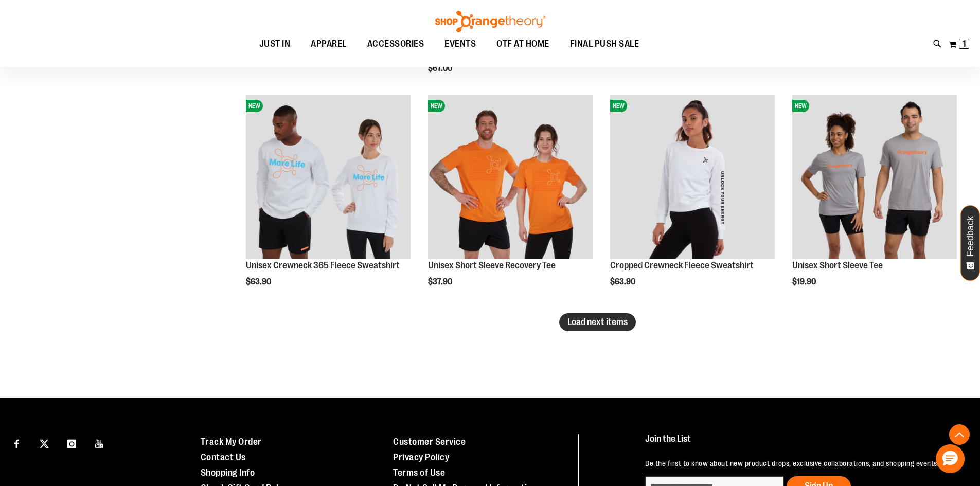  Describe the element at coordinates (490, 22) in the screenshot. I see `img: Shop Orangetheory` at that location.